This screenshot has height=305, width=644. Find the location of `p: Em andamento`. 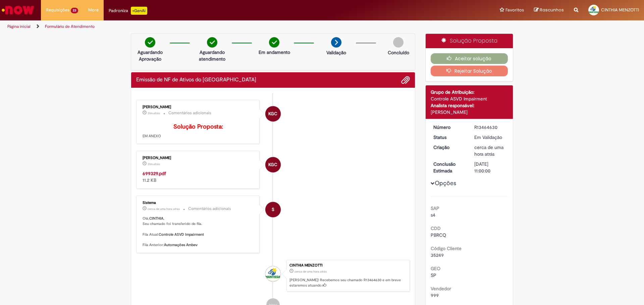

p: Em andamento is located at coordinates (275, 52).